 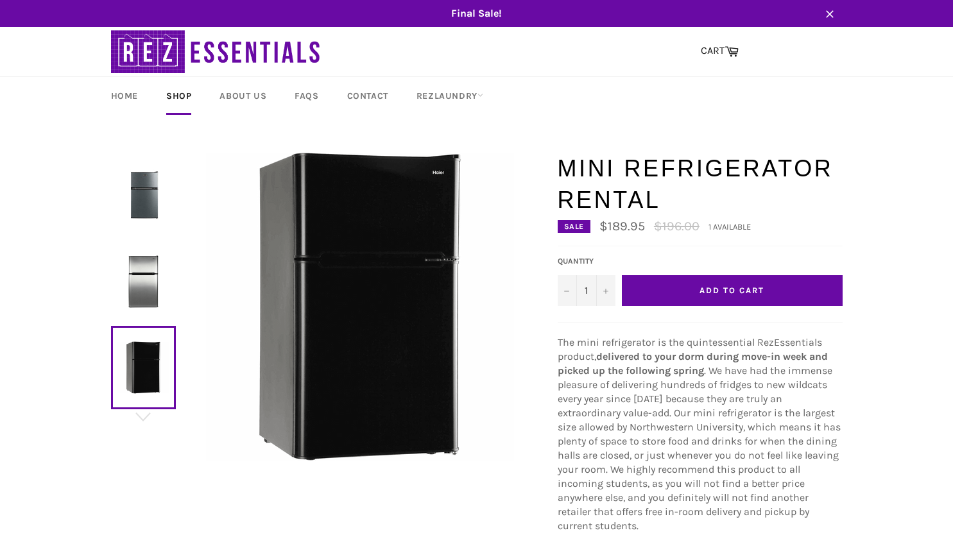 I want to click on a: CART, so click(x=719, y=51).